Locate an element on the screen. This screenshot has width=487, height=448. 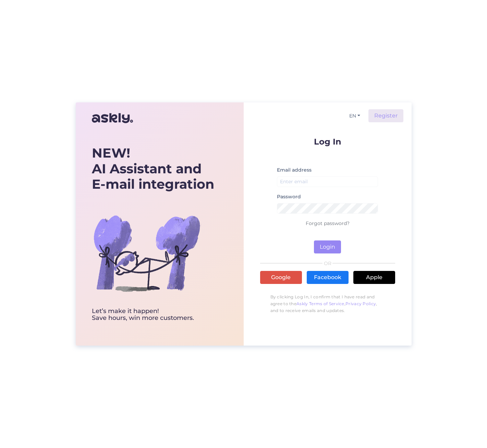
img: Askly is located at coordinates (113, 118).